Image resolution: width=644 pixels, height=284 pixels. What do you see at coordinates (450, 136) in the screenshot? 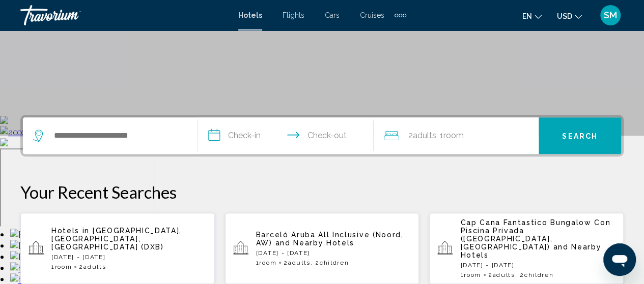
I see `span: , 1` at bounding box center [450, 136].